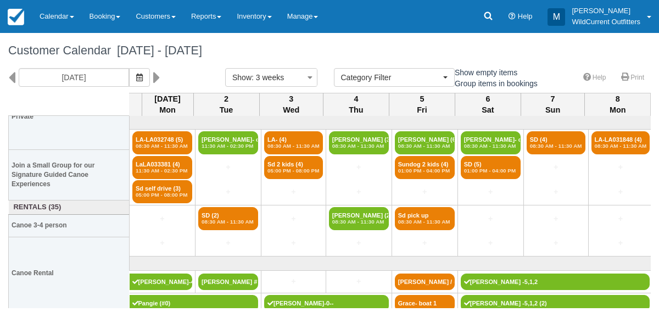  I want to click on th: 8 Mon, so click(618, 104).